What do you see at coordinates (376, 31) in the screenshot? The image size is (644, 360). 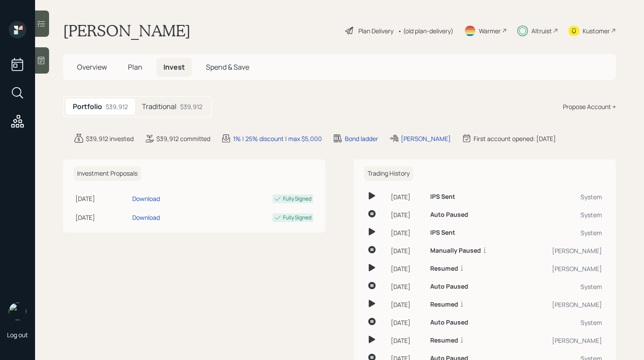 I see `div: Plan Delivery` at bounding box center [376, 31].